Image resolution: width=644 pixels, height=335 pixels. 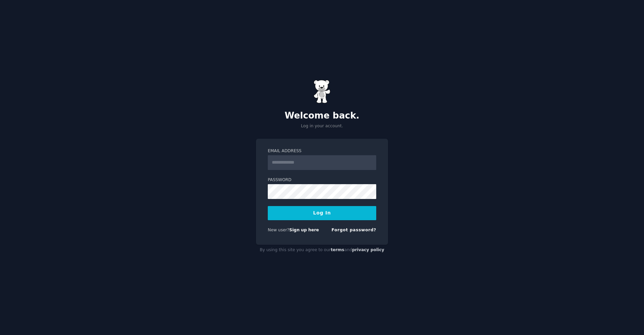 I want to click on span: New user?, so click(x=279, y=230).